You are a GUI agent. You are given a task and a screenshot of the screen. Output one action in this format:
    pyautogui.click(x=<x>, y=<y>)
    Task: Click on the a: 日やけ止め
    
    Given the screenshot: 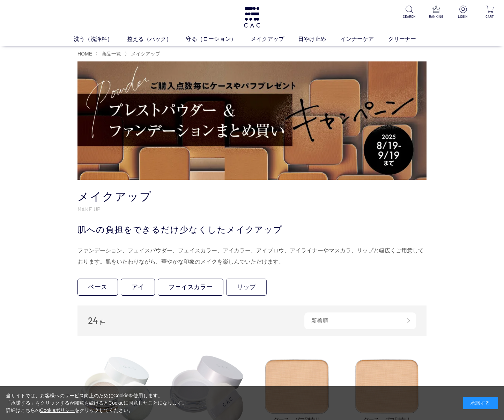 What is the action you would take?
    pyautogui.click(x=319, y=38)
    